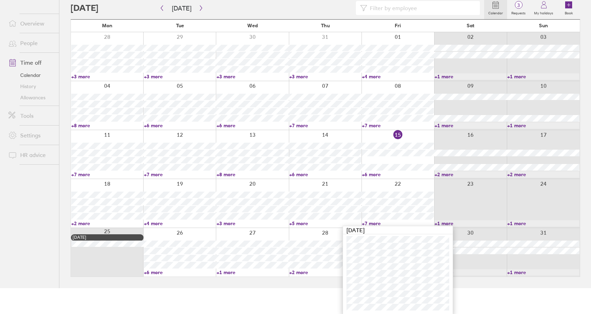 The image size is (591, 314). Describe the element at coordinates (31, 98) in the screenshot. I see `a: Allowances` at that location.